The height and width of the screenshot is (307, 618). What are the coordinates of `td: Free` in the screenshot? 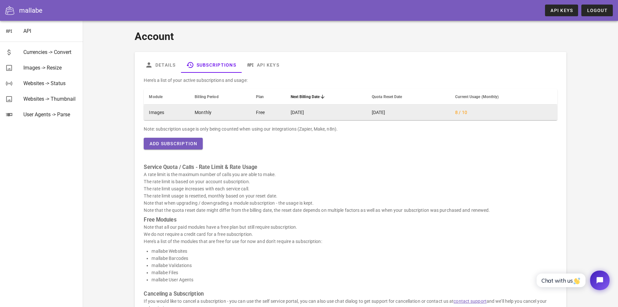 It's located at (268, 112).